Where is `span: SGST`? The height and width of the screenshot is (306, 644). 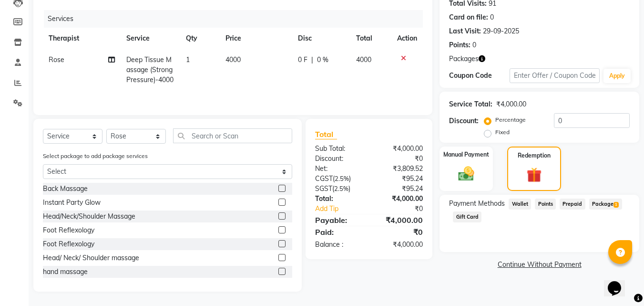
span: SGST is located at coordinates (324, 189).